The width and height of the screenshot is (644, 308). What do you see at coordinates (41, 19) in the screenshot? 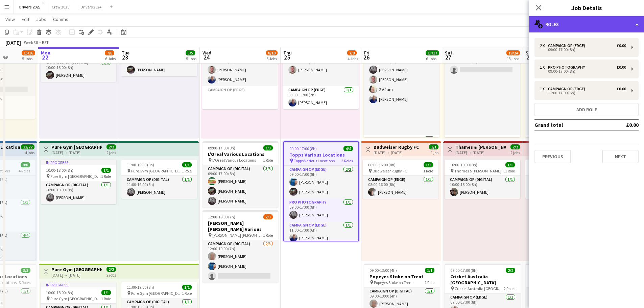
I see `span: Jobs` at bounding box center [41, 19].